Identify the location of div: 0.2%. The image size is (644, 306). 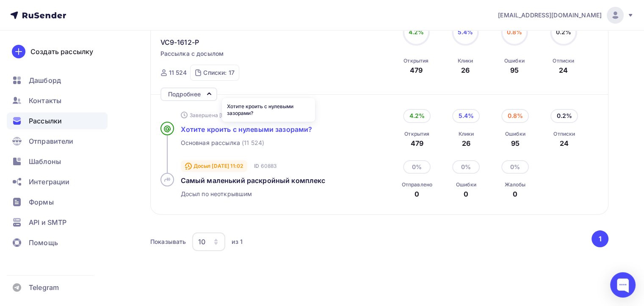
(564, 115).